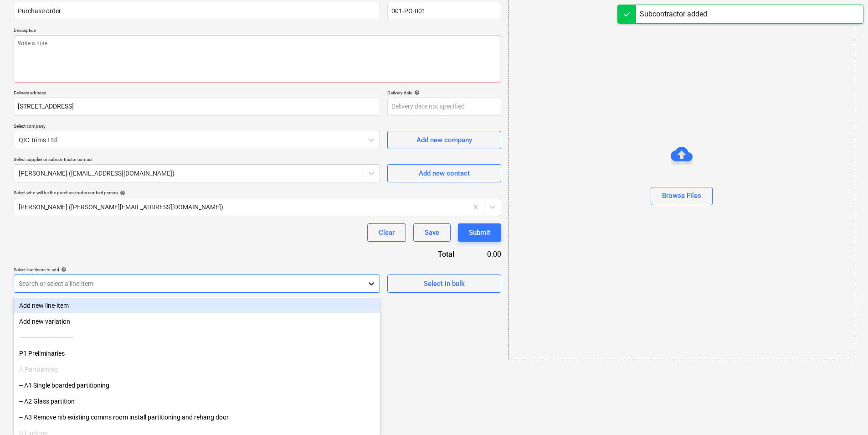 The image size is (868, 435). What do you see at coordinates (444, 140) in the screenshot?
I see `button: Add new company` at bounding box center [444, 140].